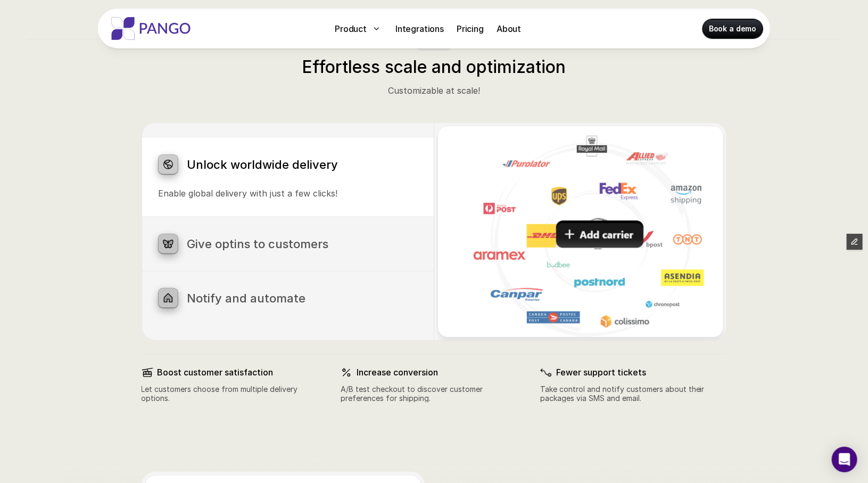  Describe the element at coordinates (243, 372) in the screenshot. I see `p: Boost customer satisfaction` at that location.